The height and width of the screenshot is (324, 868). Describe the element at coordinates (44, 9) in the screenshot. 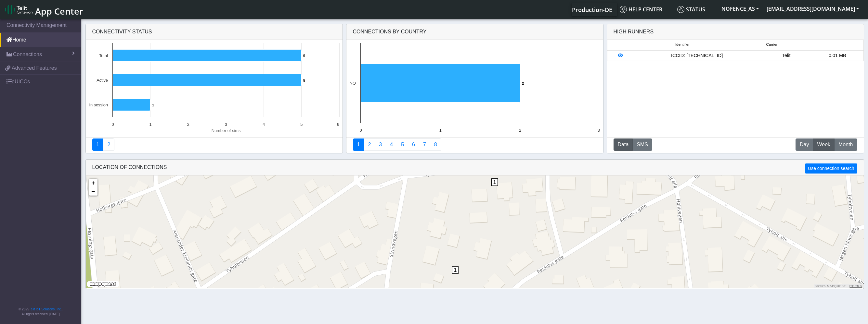

I see `a: App Center` at that location.